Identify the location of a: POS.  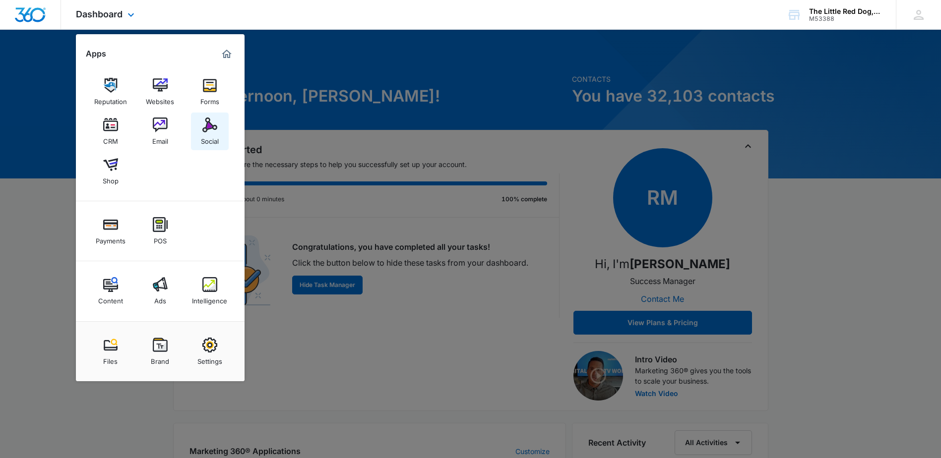
(160, 231).